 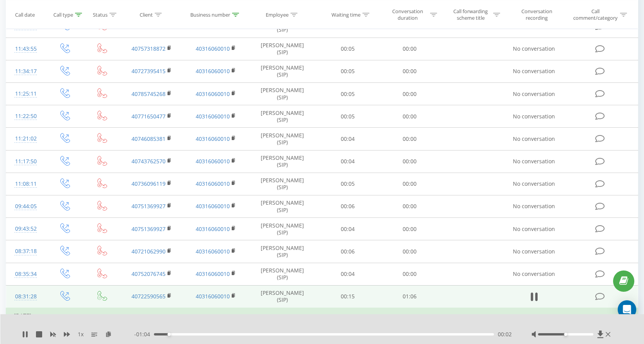 What do you see at coordinates (470, 15) in the screenshot?
I see `div: Call forwarding scheme title` at bounding box center [470, 15].